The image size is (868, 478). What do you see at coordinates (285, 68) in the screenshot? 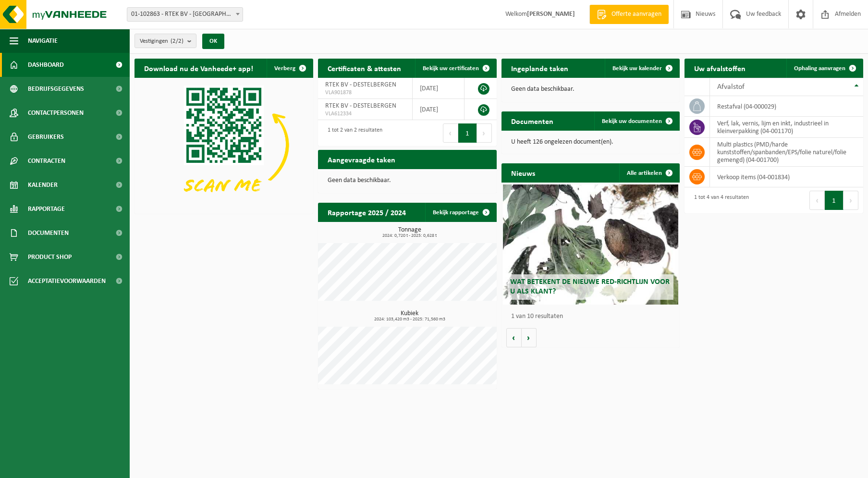
I see `span: Verberg` at bounding box center [285, 68].